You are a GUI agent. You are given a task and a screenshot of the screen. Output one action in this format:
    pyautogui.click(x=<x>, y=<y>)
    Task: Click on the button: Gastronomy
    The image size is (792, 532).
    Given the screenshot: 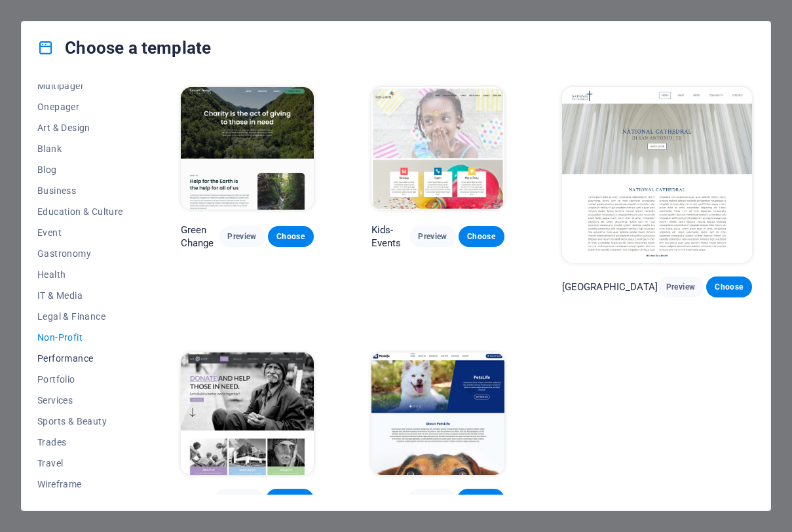 What is the action you would take?
    pyautogui.click(x=80, y=253)
    